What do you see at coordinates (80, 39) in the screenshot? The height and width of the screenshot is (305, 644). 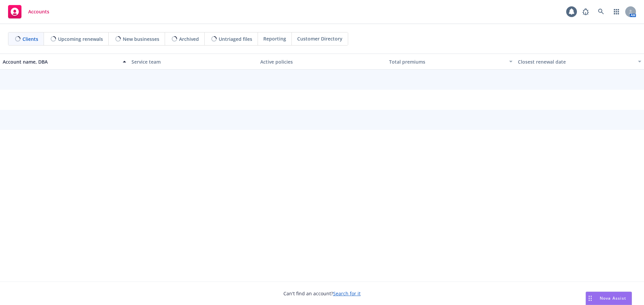 I see `span: Upcoming renewals` at bounding box center [80, 39].